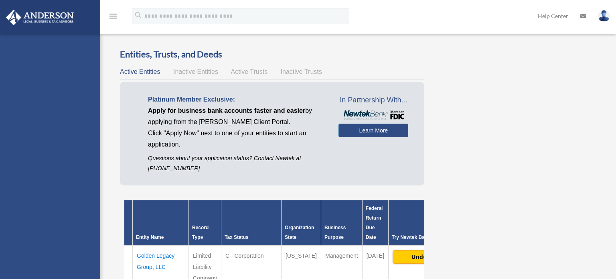  What do you see at coordinates (432, 237) in the screenshot?
I see `div: Try Newtek Bank` at bounding box center [432, 237].